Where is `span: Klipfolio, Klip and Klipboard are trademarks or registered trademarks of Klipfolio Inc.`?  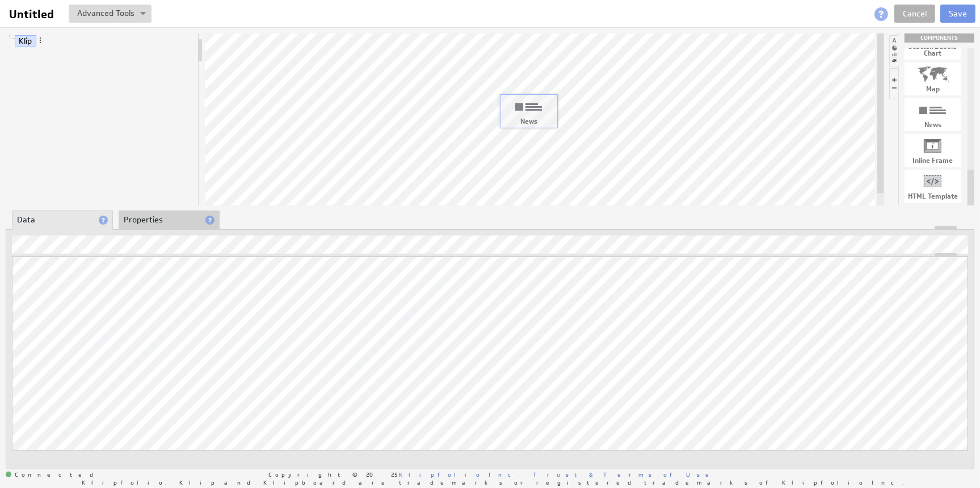 span: Klipfolio, Klip and Klipboard are trademarks or registered trademarks of Klipfolio Inc. is located at coordinates (493, 483).